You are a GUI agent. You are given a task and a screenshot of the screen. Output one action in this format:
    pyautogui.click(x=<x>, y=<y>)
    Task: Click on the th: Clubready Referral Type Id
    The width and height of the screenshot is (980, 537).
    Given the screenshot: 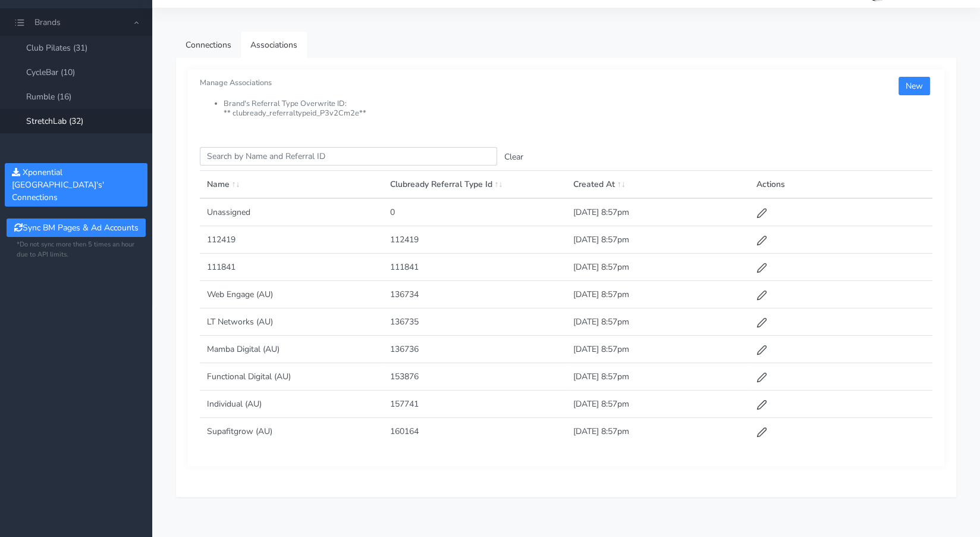 What is the action you would take?
    pyautogui.click(x=474, y=185)
    